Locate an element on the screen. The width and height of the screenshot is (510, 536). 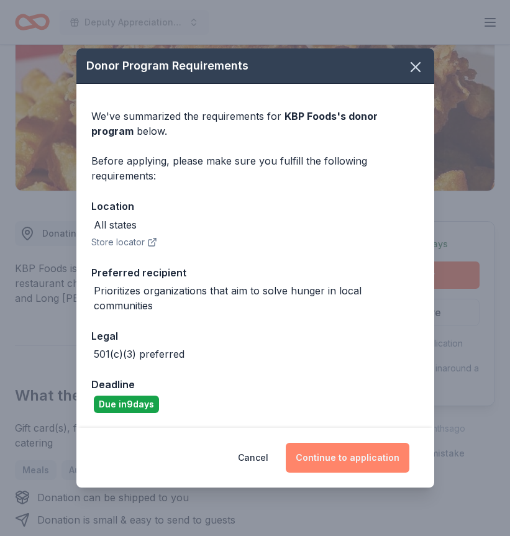
div: Before applying, please make sure you fulfill the following requirements: is located at coordinates (255, 168).